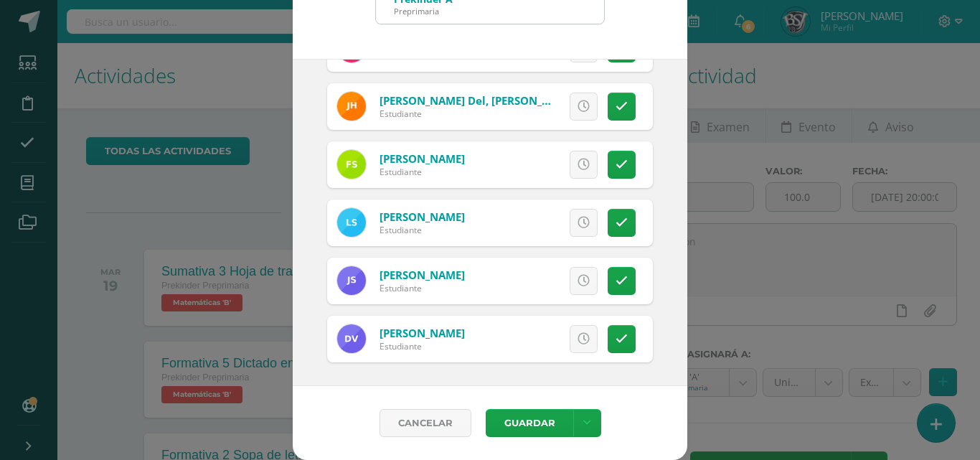  What do you see at coordinates (426, 423) in the screenshot?
I see `a: Cancelar` at bounding box center [426, 423].